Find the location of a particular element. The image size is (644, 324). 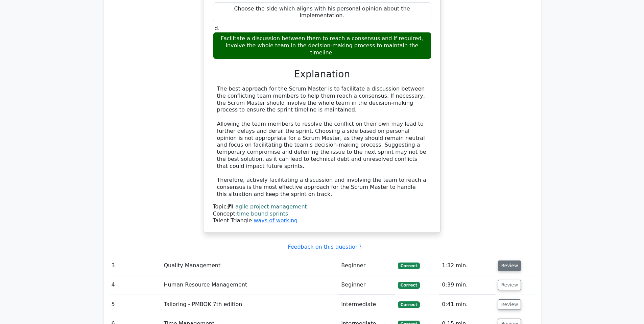

td: 0:39 min. is located at coordinates (467, 285).